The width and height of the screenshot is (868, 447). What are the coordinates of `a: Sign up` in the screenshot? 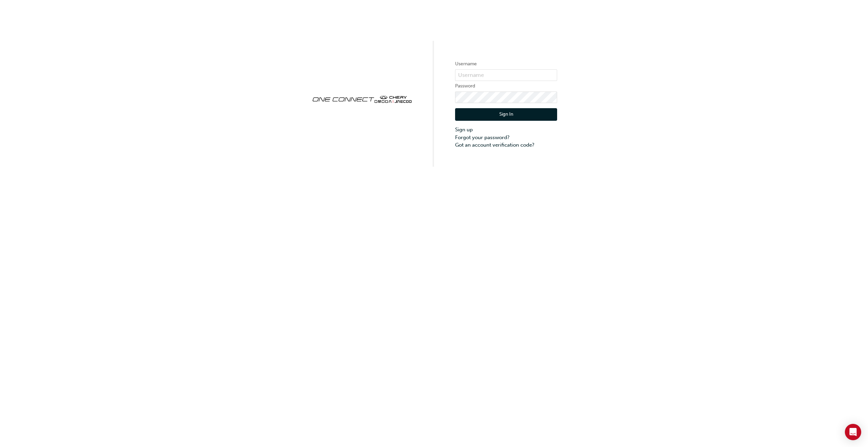 It's located at (506, 129).